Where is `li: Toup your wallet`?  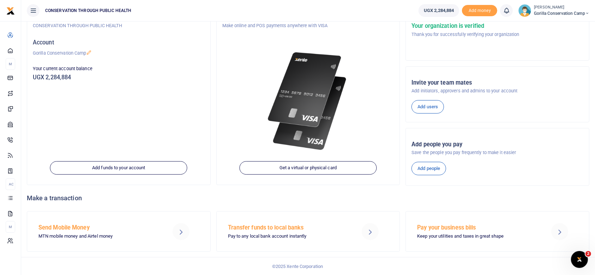
li: Toup your wallet is located at coordinates (480, 11).